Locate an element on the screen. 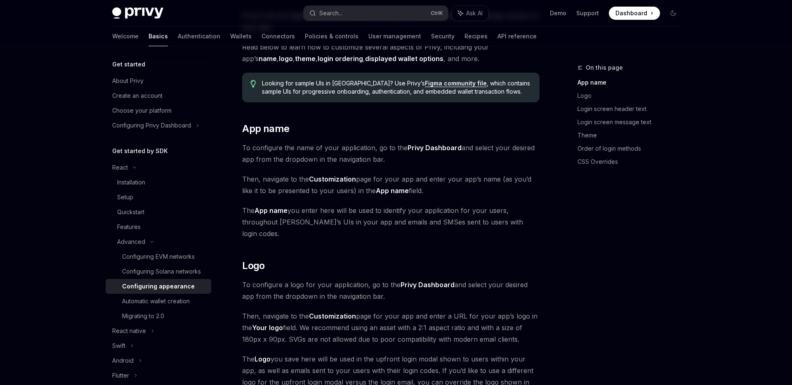 This screenshot has height=385, width=792. div: Features is located at coordinates (129, 227).